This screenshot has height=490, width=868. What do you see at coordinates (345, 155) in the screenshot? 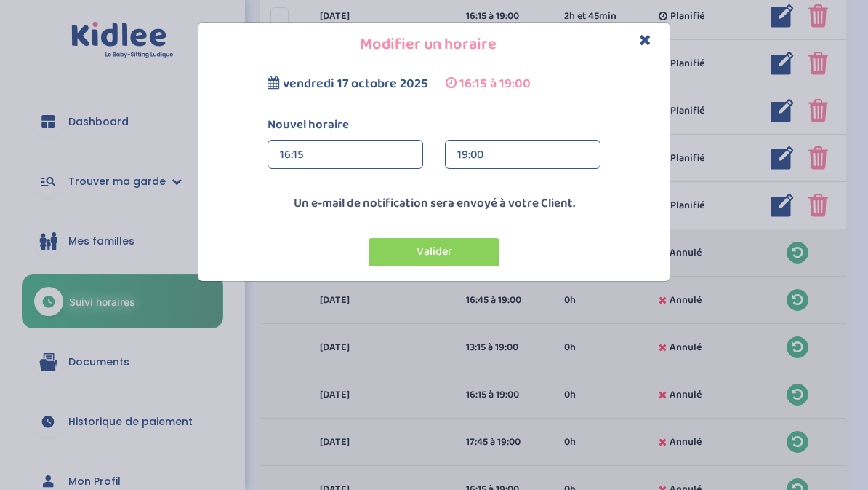
I see `div: 16:15` at bounding box center [345, 155].